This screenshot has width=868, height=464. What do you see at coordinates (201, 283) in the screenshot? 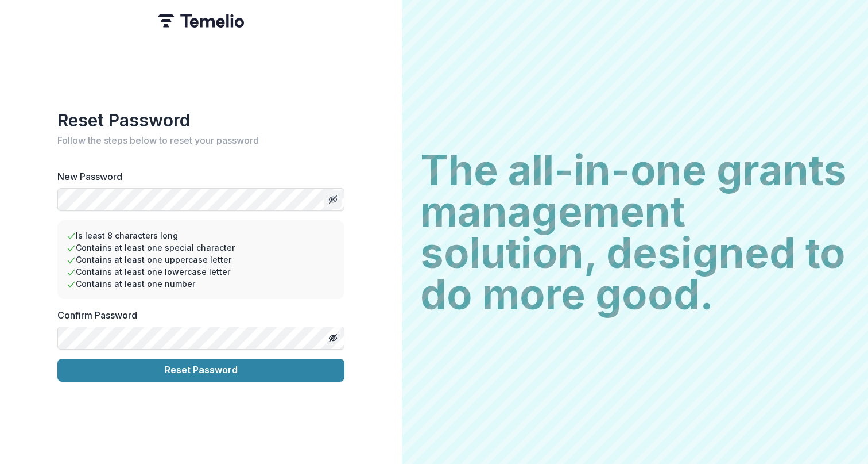
I see `li: Contains at least one number` at bounding box center [201, 283].